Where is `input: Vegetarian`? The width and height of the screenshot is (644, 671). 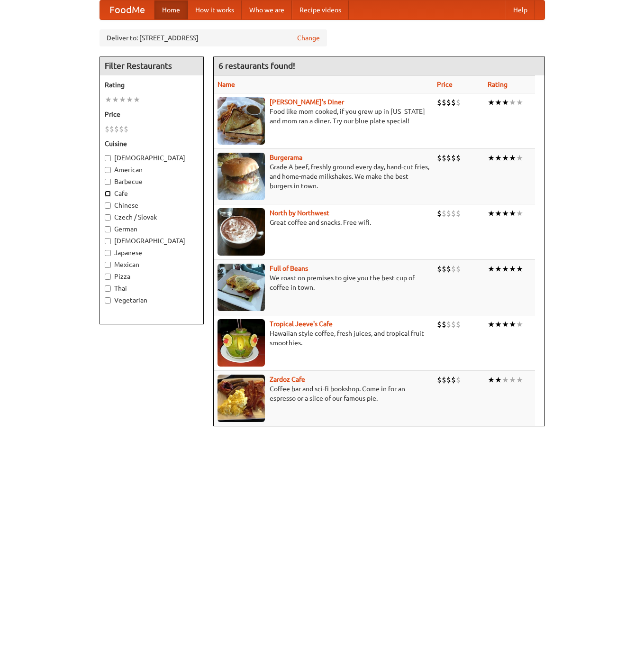 input: Vegetarian is located at coordinates (107, 300).